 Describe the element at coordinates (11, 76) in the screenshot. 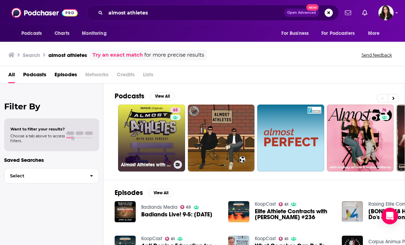

I see `span: All` at that location.